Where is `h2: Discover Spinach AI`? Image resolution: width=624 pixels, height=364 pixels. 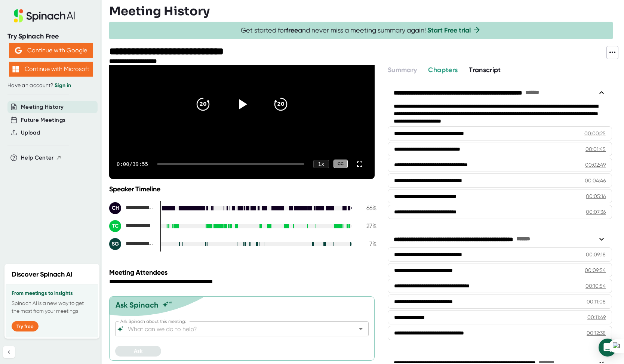 h2: Discover Spinach AI is located at coordinates (42, 275).